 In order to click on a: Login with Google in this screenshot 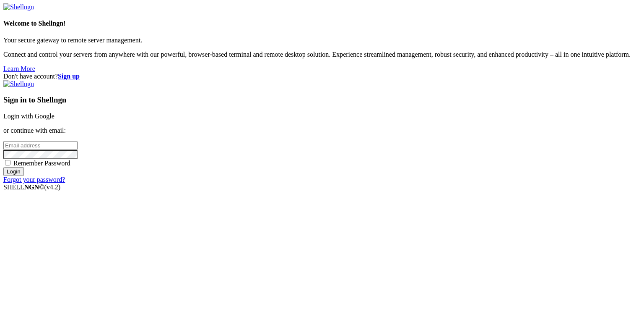, I will do `click(29, 116)`.